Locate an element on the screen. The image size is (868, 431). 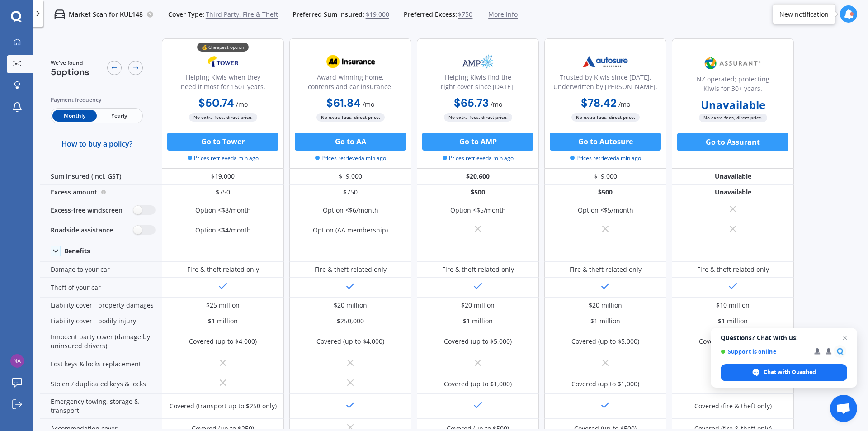
img: Tower.webp is located at coordinates (223, 61).